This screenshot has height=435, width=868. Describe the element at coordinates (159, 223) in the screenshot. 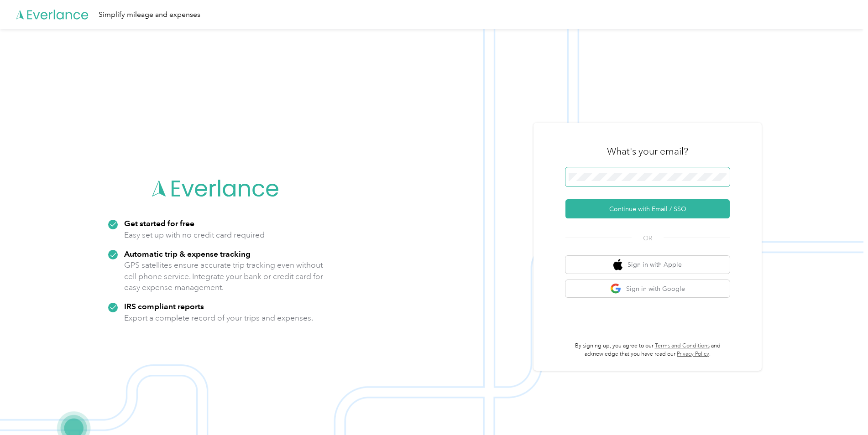

I see `strong: Get started for free` at that location.